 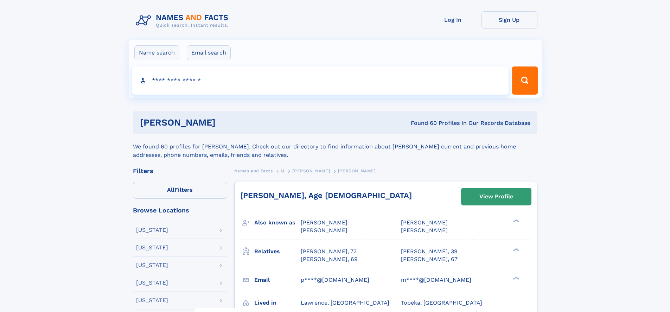 I want to click on button: Search Button, so click(x=524, y=80).